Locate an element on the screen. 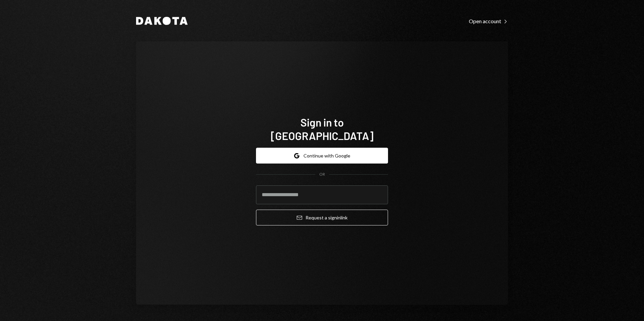 The height and width of the screenshot is (321, 644). button: Request a signinlink is located at coordinates (322, 218).